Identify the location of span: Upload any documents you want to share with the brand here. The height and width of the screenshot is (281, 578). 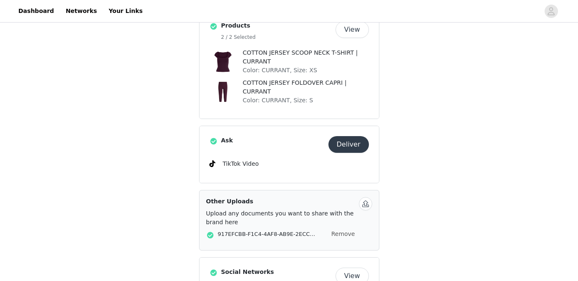
(280, 218).